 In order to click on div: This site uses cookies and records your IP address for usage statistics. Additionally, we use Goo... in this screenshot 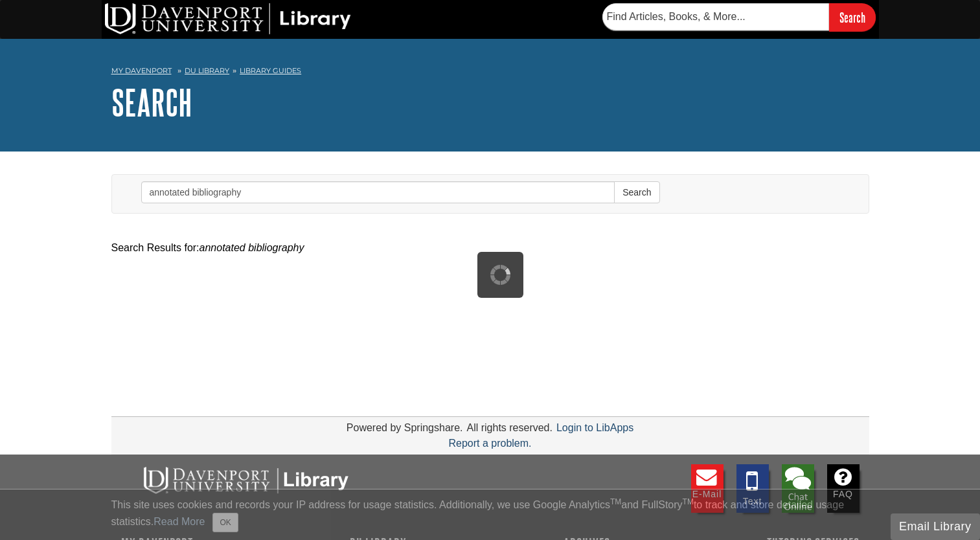, I will do `click(490, 515)`.